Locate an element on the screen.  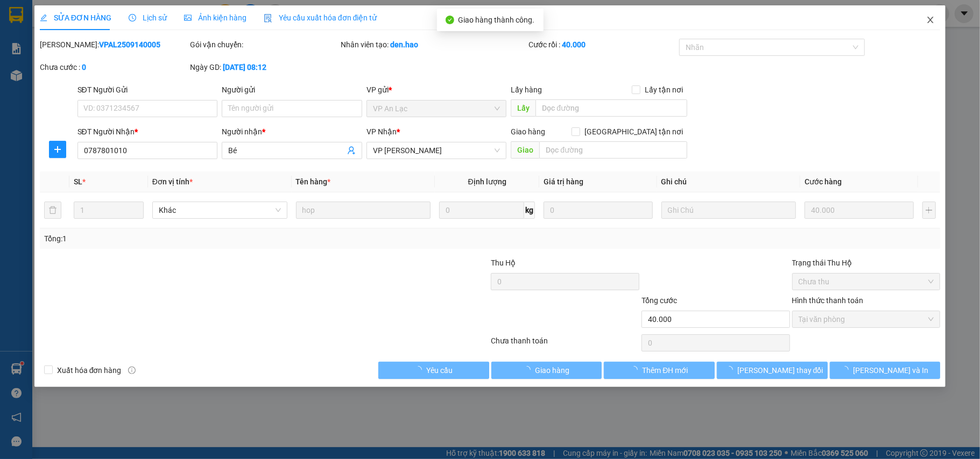
div: Người nhận is located at coordinates (292, 132).